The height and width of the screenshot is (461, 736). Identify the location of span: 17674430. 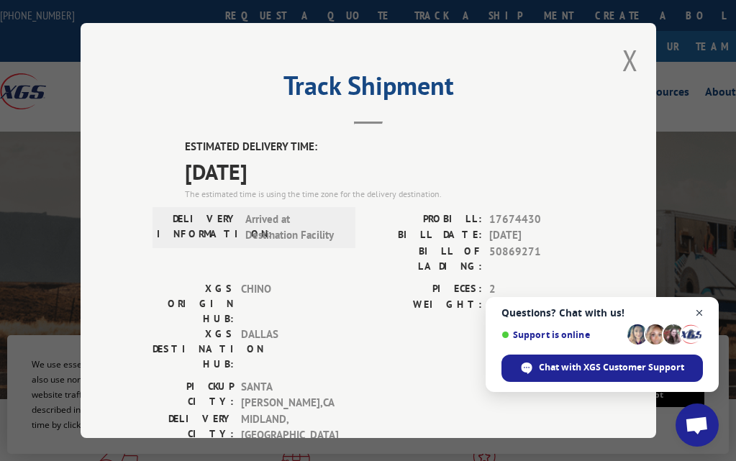
(537, 219).